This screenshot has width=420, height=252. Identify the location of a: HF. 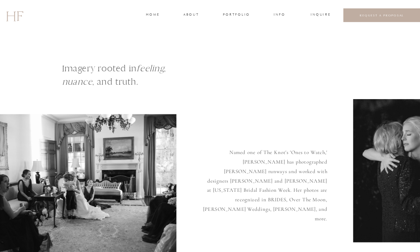
(14, 15).